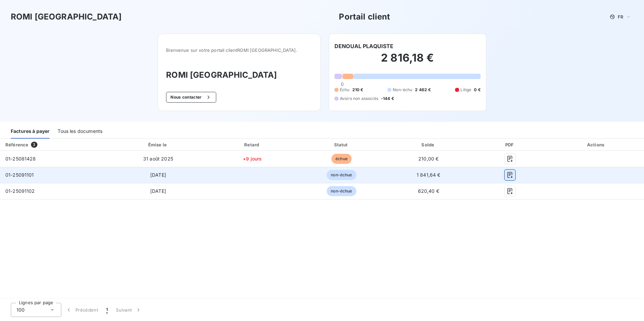  I want to click on span: +9 jours, so click(252, 159).